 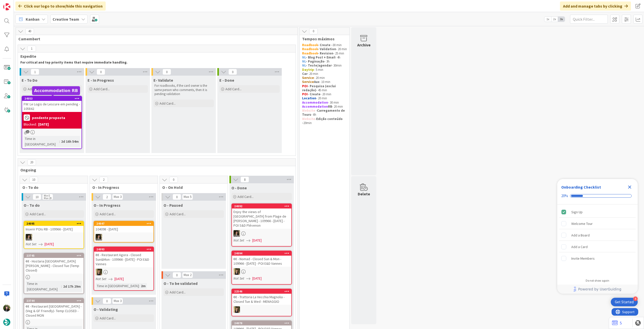 What do you see at coordinates (52, 104) in the screenshot?
I see `div: 24053FW: Le Logis de Lescure em pending - 105842` at bounding box center [52, 104].